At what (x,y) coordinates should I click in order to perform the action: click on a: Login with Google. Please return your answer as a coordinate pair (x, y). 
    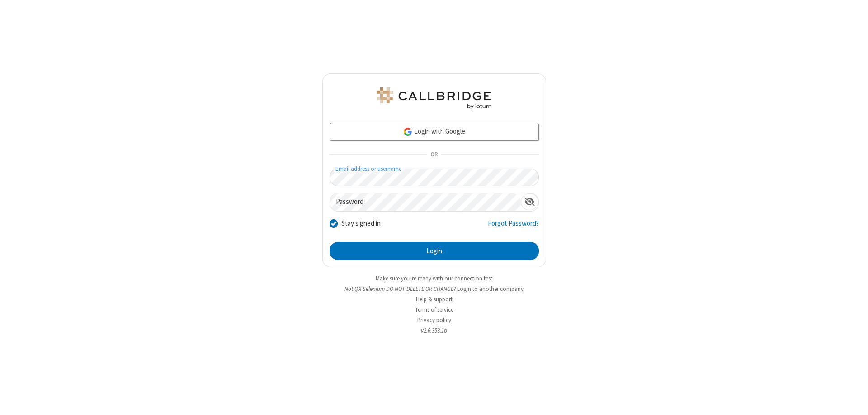
    Looking at the image, I should click on (434, 131).